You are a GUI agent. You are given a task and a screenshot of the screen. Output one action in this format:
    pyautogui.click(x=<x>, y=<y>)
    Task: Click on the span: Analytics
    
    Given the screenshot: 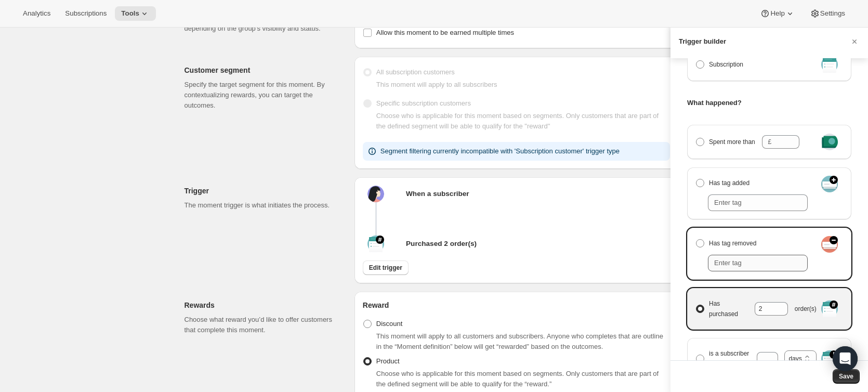 What is the action you would take?
    pyautogui.click(x=37, y=13)
    